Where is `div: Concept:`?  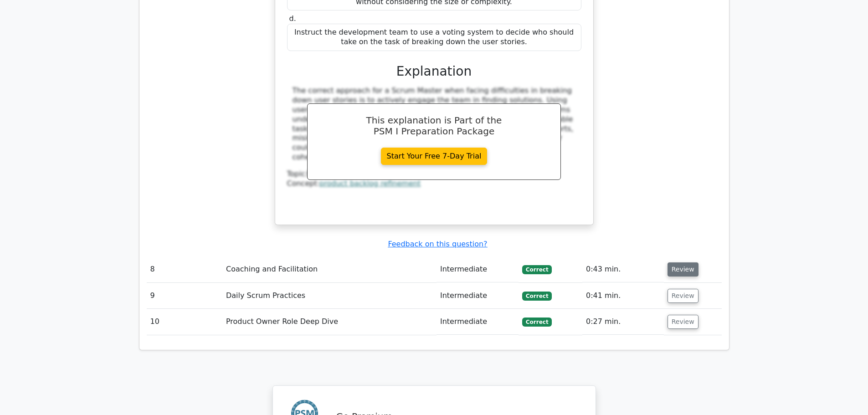
div: Concept: is located at coordinates (434, 184).